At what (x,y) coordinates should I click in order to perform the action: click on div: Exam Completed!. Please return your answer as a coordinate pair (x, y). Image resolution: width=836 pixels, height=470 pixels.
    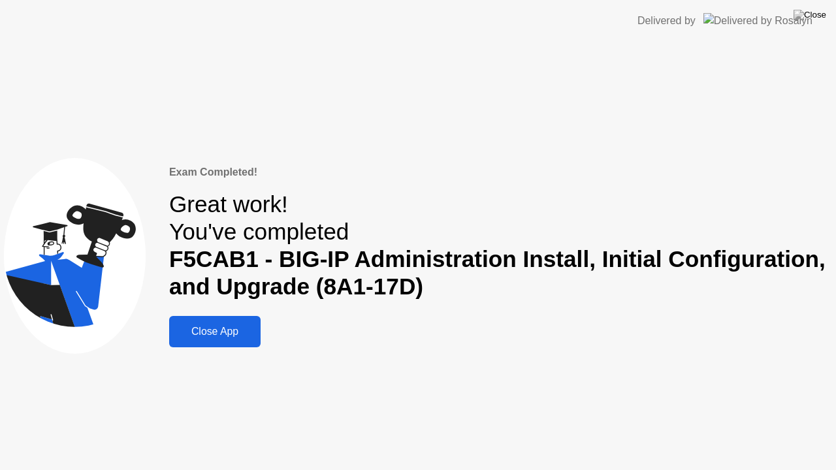
    Looking at the image, I should click on (500, 172).